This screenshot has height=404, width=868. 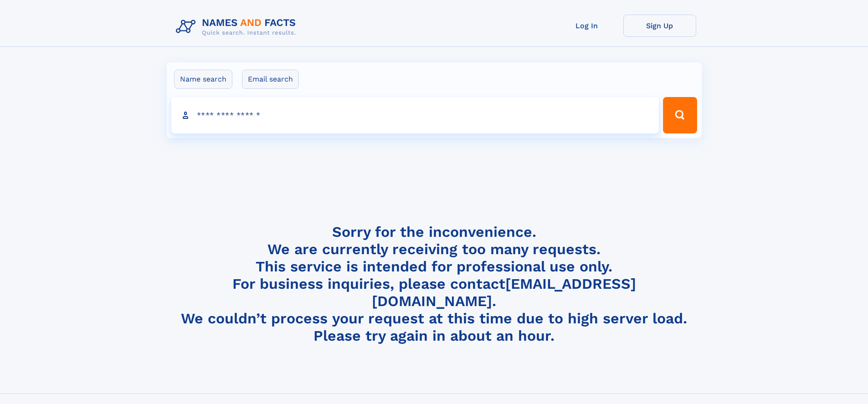 I want to click on label: Name search, so click(x=203, y=79).